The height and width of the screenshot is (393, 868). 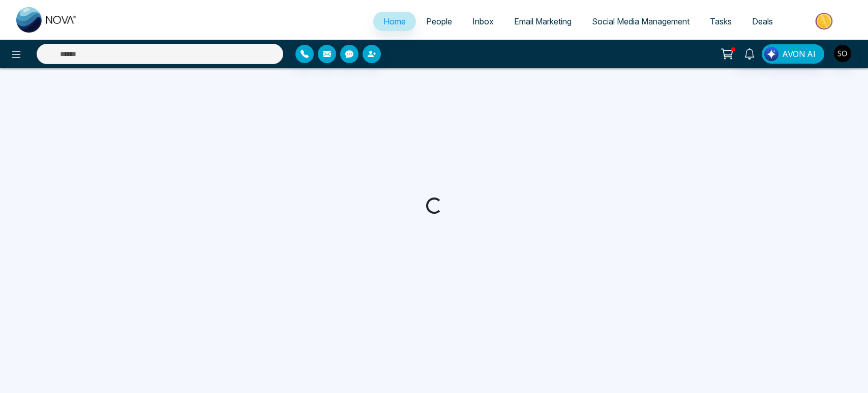 I want to click on img: Market-place.gif, so click(x=825, y=21).